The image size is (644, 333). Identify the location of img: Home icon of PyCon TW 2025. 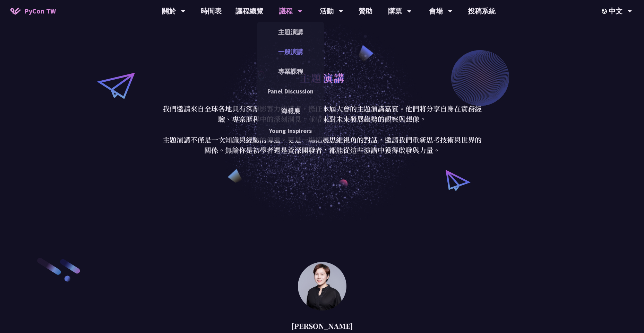
(15, 11).